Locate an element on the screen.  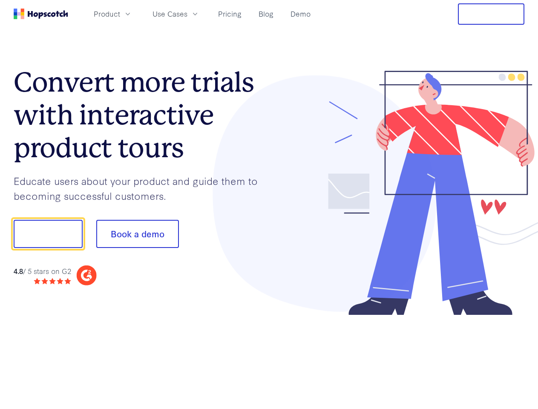
button: Product is located at coordinates (113, 14).